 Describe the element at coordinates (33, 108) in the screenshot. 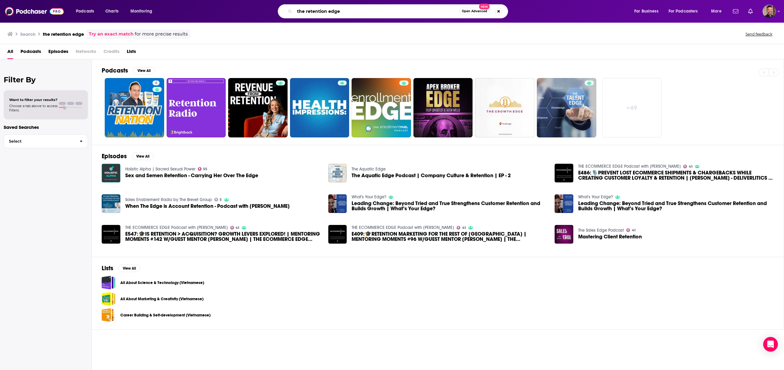

I see `span: Choose a tab above to access filters.` at that location.